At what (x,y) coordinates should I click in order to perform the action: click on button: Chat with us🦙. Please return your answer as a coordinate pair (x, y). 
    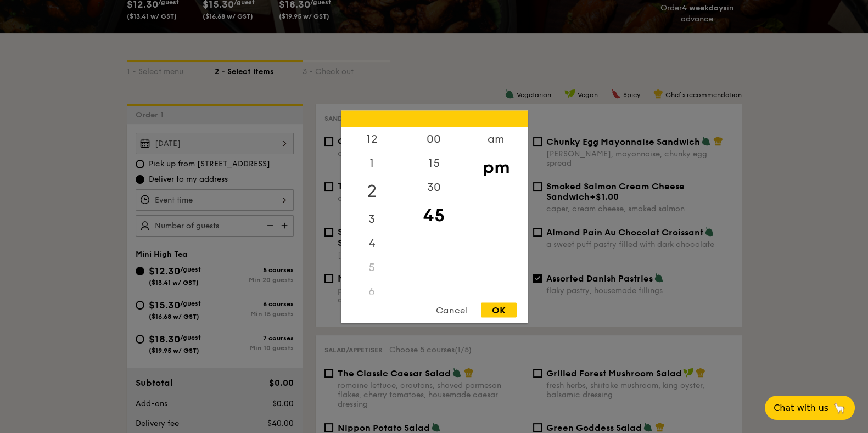
    Looking at the image, I should click on (810, 408).